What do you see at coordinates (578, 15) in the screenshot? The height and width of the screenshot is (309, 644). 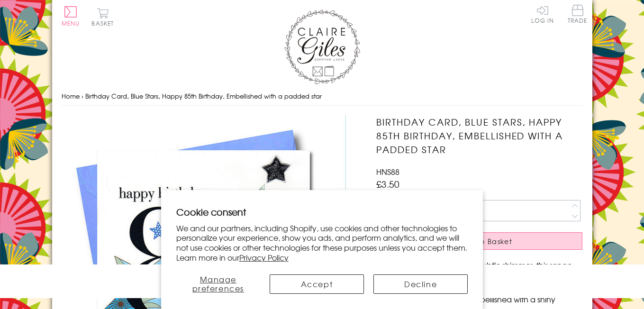 I see `a: Trade` at bounding box center [578, 15].